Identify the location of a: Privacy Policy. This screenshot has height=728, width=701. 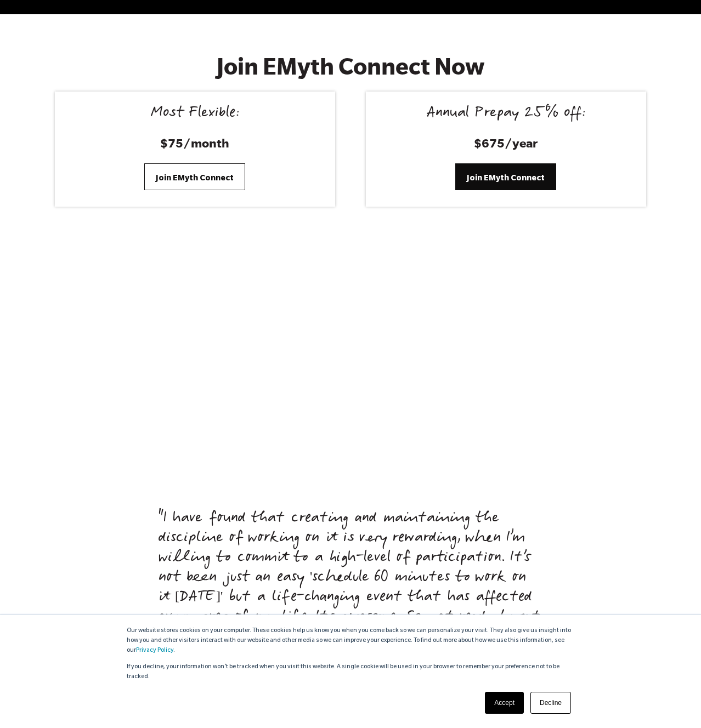
(155, 651).